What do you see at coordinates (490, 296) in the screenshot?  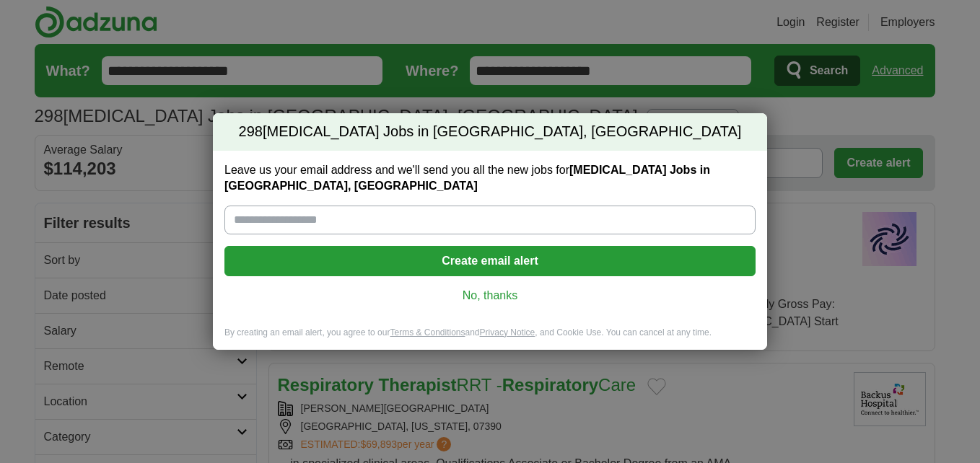 I see `a: No, thanks` at bounding box center [490, 296].